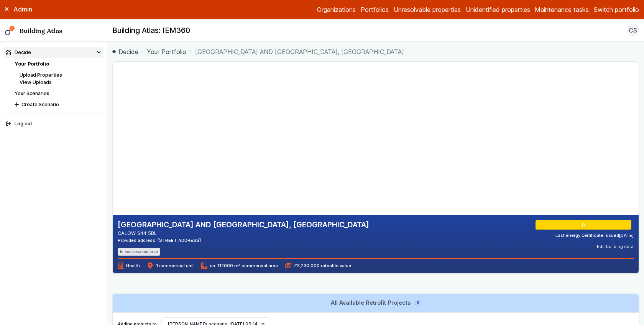 The height and width of the screenshot is (325, 644). What do you see at coordinates (57, 104) in the screenshot?
I see `button: Create Scenario` at bounding box center [57, 104].